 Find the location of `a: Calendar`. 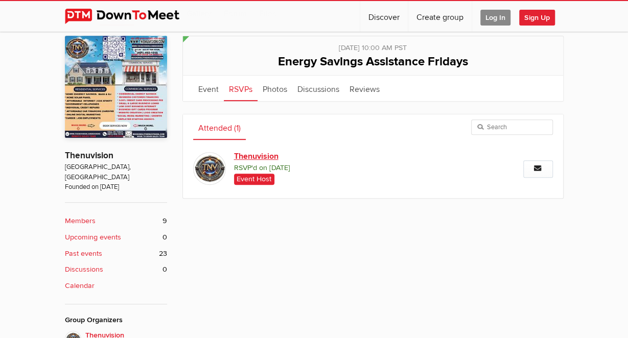

a: Calendar is located at coordinates (116, 286).